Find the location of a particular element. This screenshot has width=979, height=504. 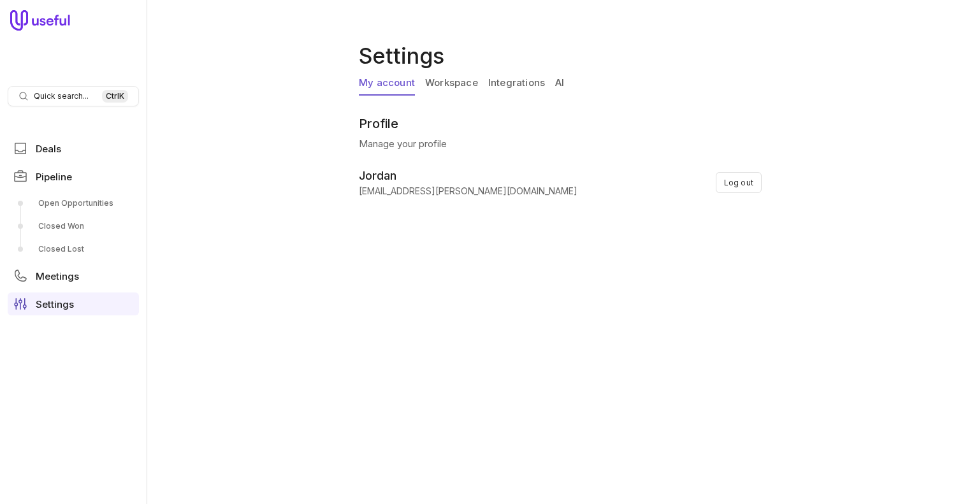

a: Integrations is located at coordinates (517, 84).